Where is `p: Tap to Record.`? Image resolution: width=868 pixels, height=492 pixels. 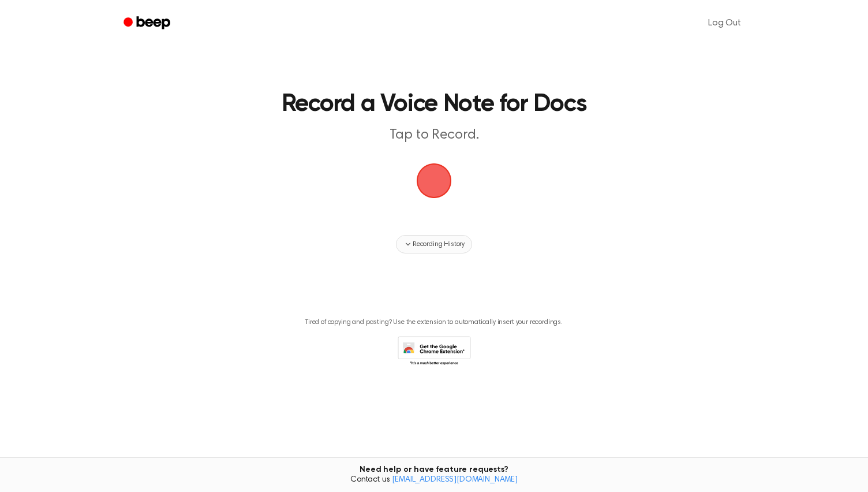 p: Tap to Record. is located at coordinates (434, 135).